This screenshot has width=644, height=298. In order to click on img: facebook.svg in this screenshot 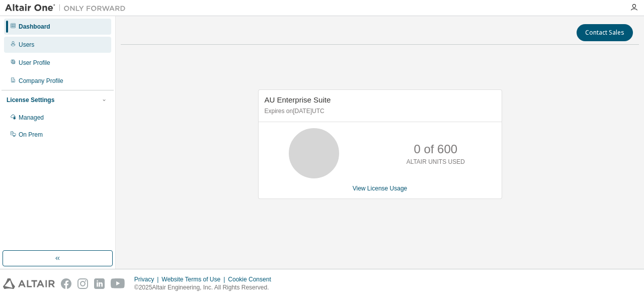, I will do `click(66, 284)`.